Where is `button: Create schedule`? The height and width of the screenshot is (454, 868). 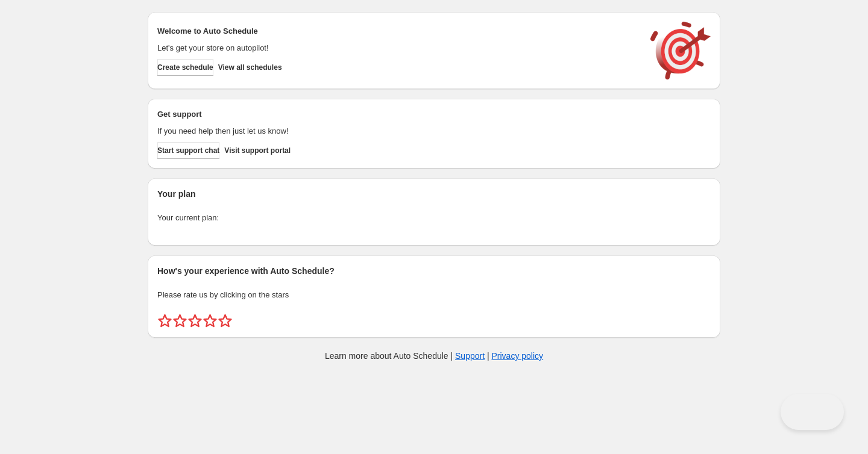 button: Create schedule is located at coordinates (185, 68).